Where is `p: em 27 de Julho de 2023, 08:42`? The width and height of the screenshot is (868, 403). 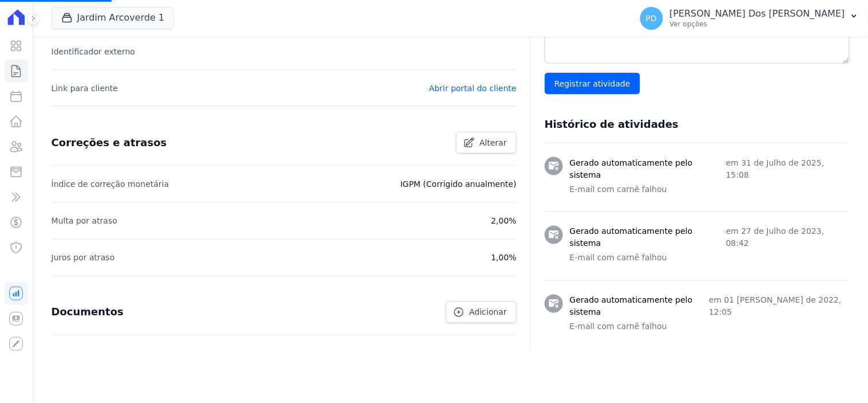 p: em 27 de Julho de 2023, 08:42 is located at coordinates (788, 237).